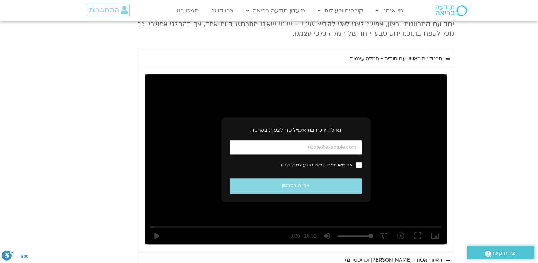 This screenshot has width=538, height=263. I want to click on a: מועדון תודעה בריאה, so click(276, 11).